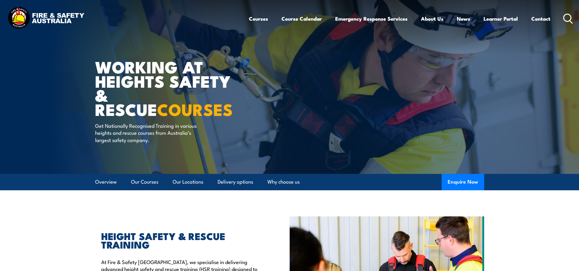  What do you see at coordinates (106, 182) in the screenshot?
I see `a: Overview` at bounding box center [106, 182].